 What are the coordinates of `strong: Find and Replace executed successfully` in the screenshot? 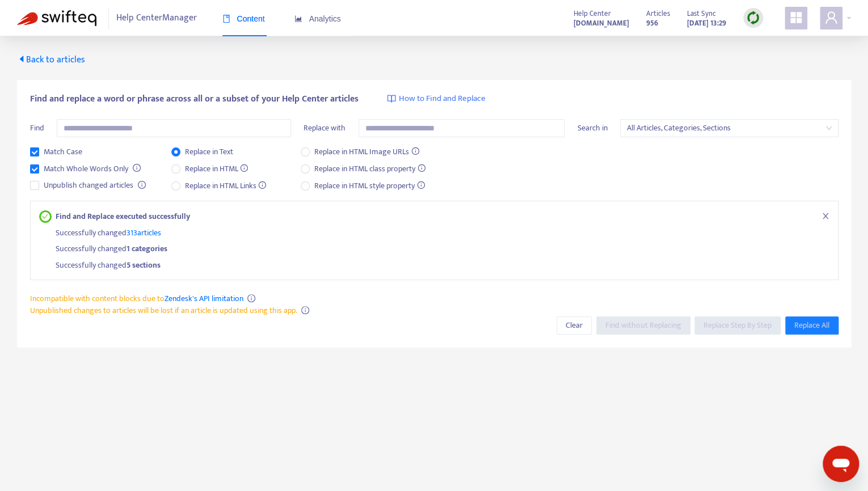 It's located at (123, 216).